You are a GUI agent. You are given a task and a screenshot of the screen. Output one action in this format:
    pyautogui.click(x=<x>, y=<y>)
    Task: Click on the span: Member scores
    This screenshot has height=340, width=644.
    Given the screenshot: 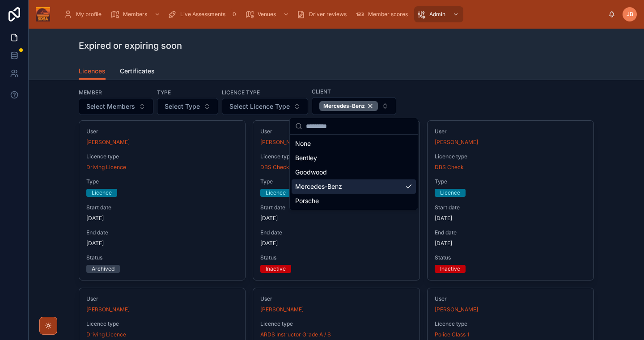 What is the action you would take?
    pyautogui.click(x=388, y=15)
    